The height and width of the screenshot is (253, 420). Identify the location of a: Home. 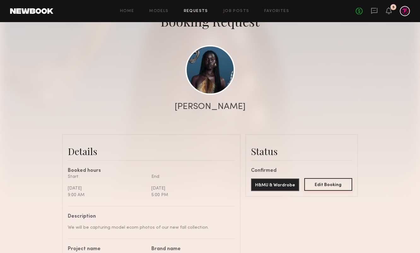
(127, 11).